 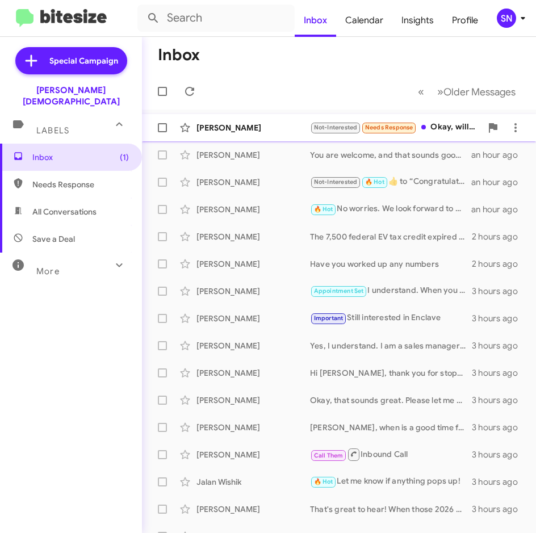 What do you see at coordinates (476, 91) in the screenshot?
I see `button: Next` at bounding box center [476, 91].